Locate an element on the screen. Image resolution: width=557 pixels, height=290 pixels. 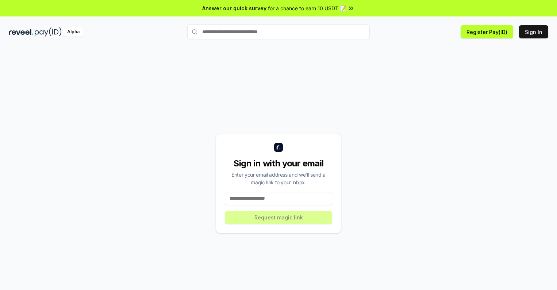
div: Alpha is located at coordinates (73, 32).